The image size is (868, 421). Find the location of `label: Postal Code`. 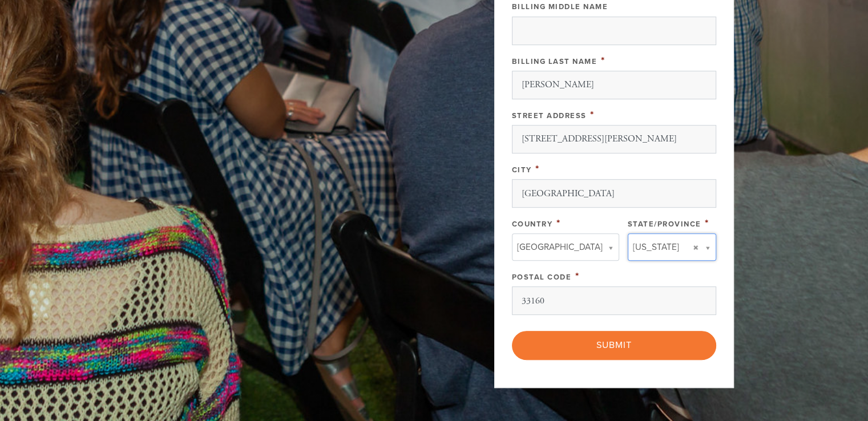

label: Postal Code is located at coordinates (541, 277).